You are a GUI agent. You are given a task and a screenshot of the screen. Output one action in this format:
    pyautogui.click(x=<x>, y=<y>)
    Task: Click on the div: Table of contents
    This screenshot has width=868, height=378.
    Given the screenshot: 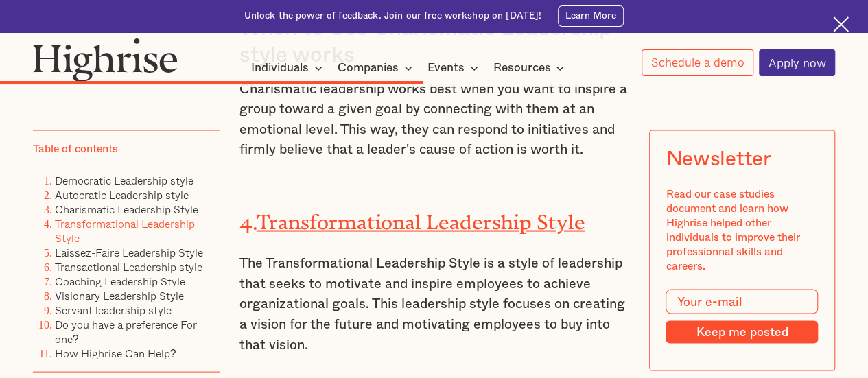 What is the action you would take?
    pyautogui.click(x=76, y=148)
    